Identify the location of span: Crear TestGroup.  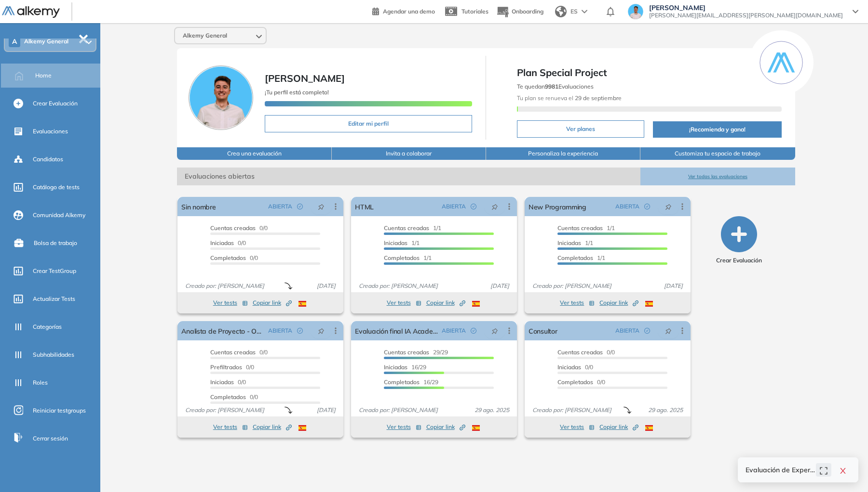
(54, 271).